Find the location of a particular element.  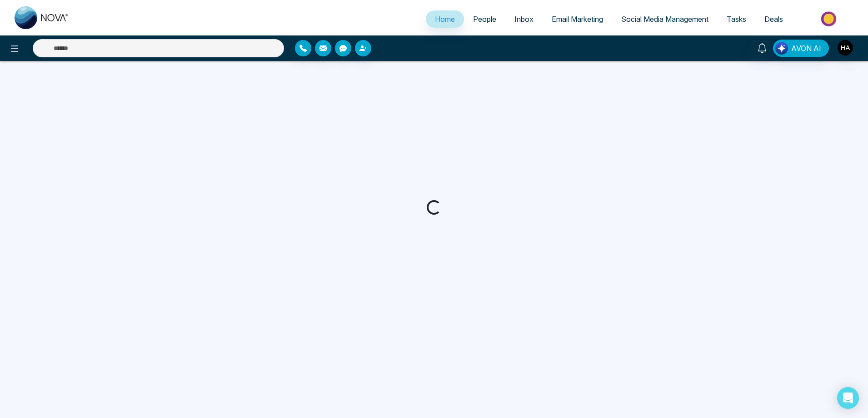

span: Home is located at coordinates (445, 19).